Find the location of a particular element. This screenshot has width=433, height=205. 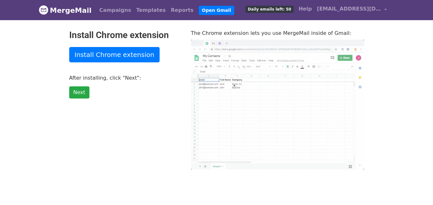

a: Reports is located at coordinates (182, 10).